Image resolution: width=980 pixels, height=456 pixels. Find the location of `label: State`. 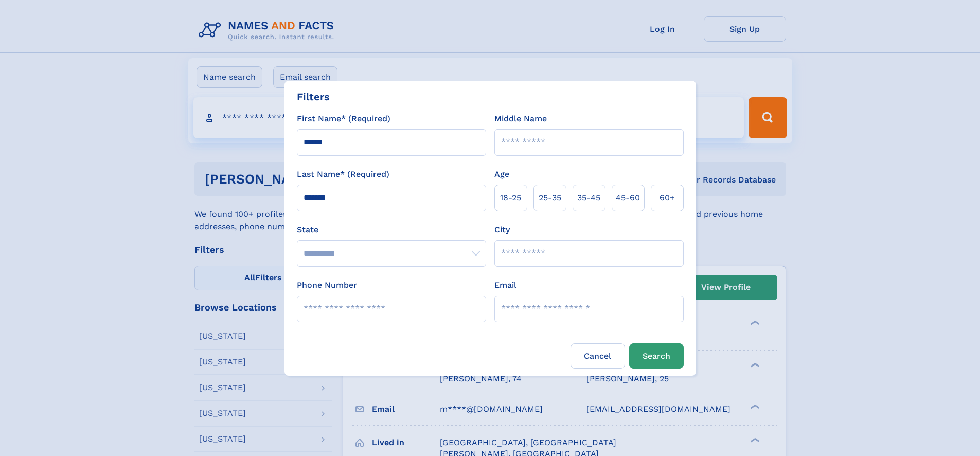

label: State is located at coordinates (391, 230).